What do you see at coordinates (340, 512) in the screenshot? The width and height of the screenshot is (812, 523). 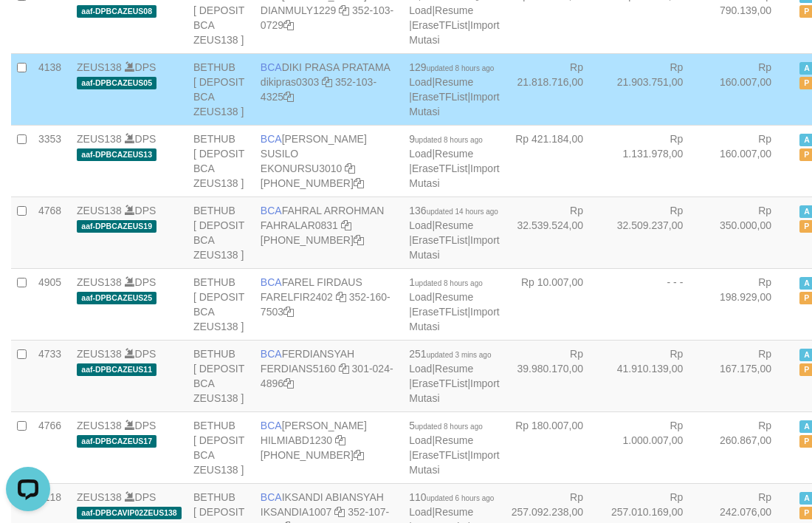 I see `a: Copy IKSANDIA1007 to clipboard` at bounding box center [340, 512].